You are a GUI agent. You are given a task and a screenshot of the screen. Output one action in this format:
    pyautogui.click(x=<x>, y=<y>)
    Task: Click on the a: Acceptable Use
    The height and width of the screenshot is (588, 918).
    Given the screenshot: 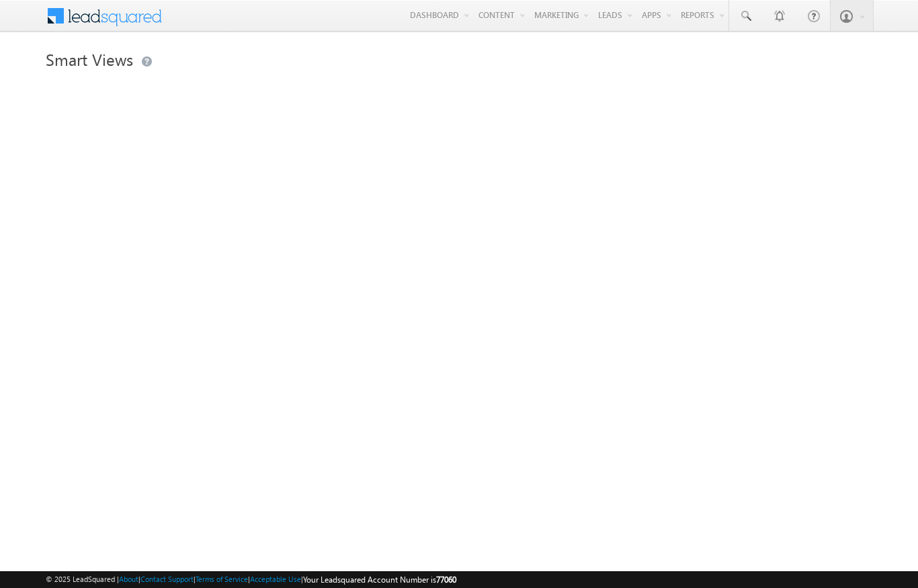 What is the action you would take?
    pyautogui.click(x=276, y=578)
    